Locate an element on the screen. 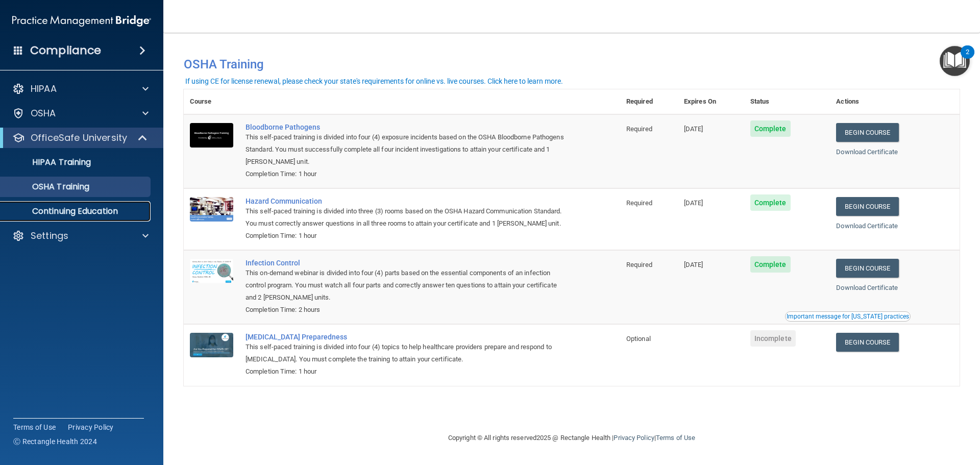 The height and width of the screenshot is (465, 980). p: OSHA Training is located at coordinates (48, 187).